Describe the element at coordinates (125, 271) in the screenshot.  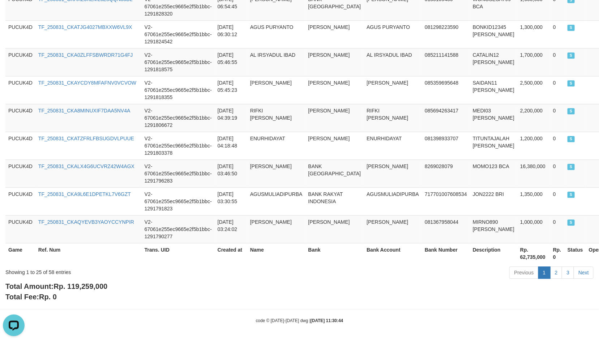
I see `div: Showing 1 to 25 of 58 entries` at that location.